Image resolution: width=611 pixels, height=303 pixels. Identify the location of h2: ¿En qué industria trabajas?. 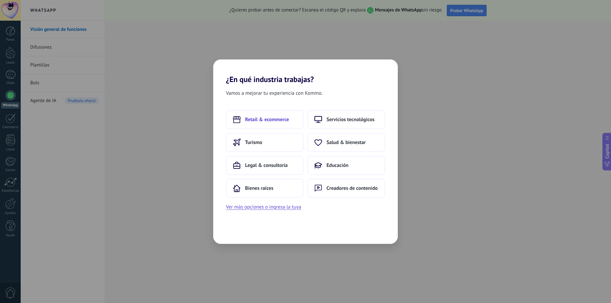
(305, 72).